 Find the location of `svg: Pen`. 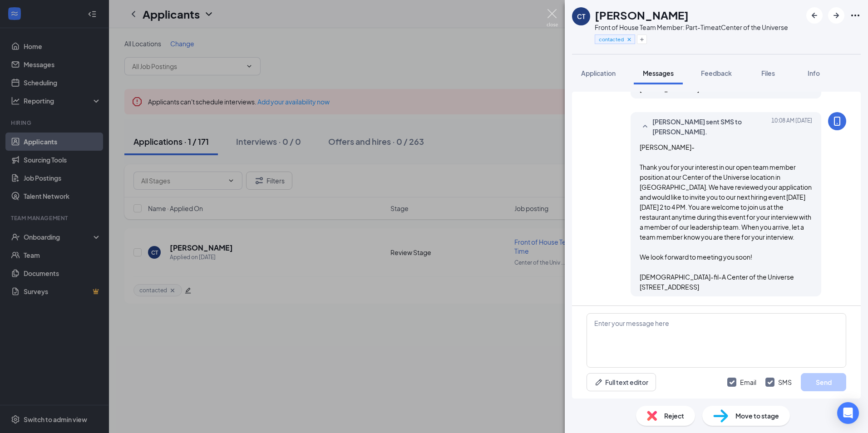

svg: Pen is located at coordinates (599, 382).